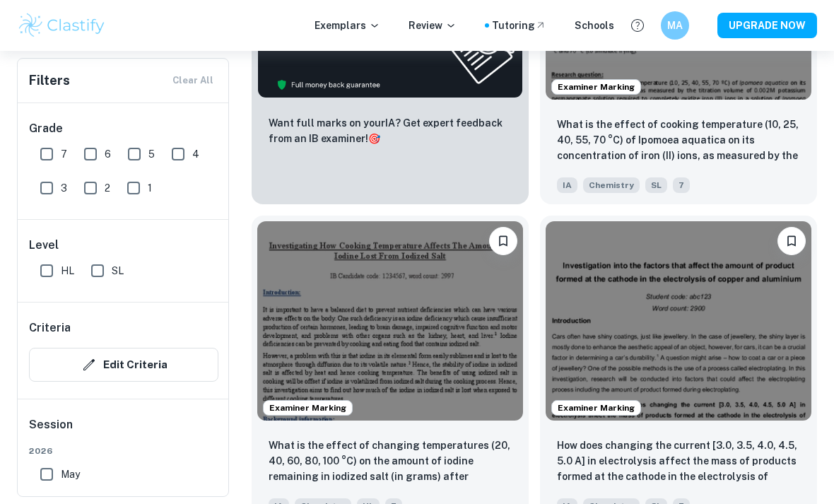 This screenshot has width=834, height=504. What do you see at coordinates (124, 451) in the screenshot?
I see `span: 2026` at bounding box center [124, 451].